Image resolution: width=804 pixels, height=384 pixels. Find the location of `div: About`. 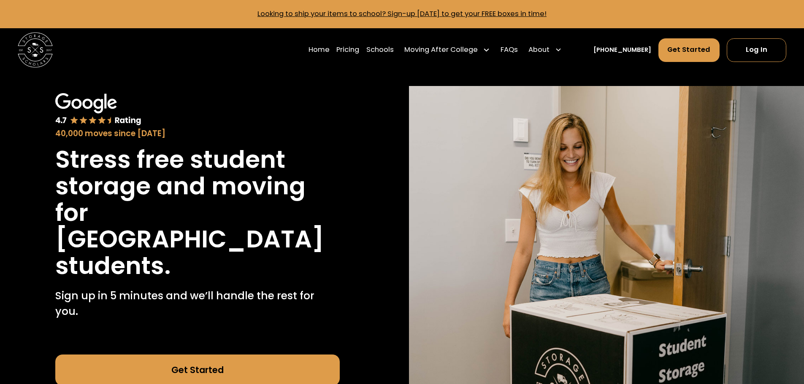

div: About is located at coordinates (539, 50).